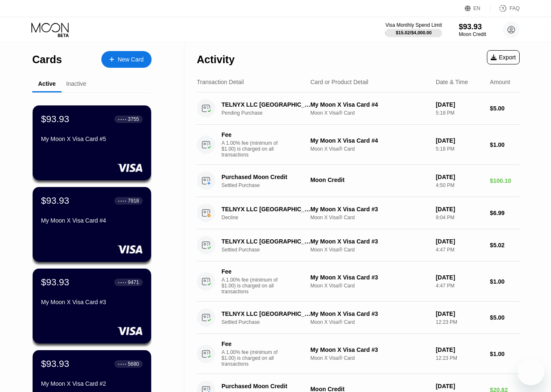  What do you see at coordinates (216, 59) in the screenshot?
I see `div: Activity` at bounding box center [216, 59].